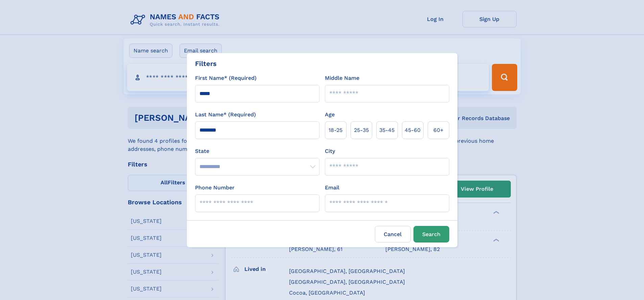 The width and height of the screenshot is (644, 300). Describe the element at coordinates (226, 78) in the screenshot. I see `label: First Name* (Required)` at that location.